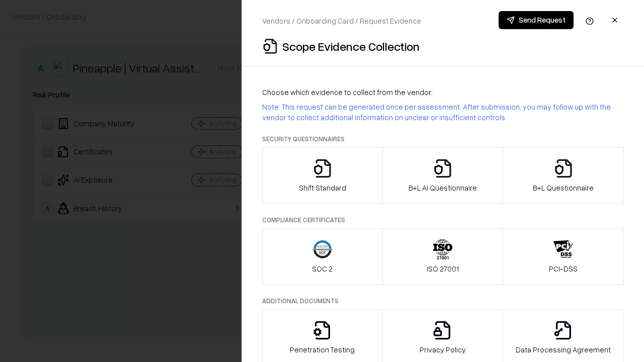 The width and height of the screenshot is (644, 362). Describe the element at coordinates (443, 176) in the screenshot. I see `button: B+L AI Questionnaire` at that location.